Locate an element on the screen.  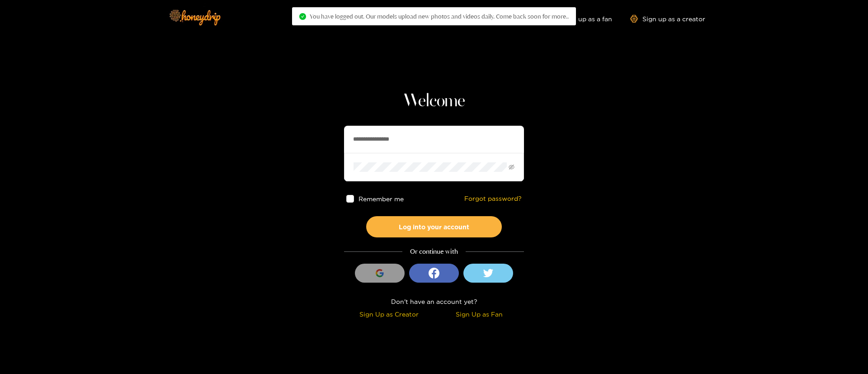
div: Or continue with is located at coordinates (434, 252).